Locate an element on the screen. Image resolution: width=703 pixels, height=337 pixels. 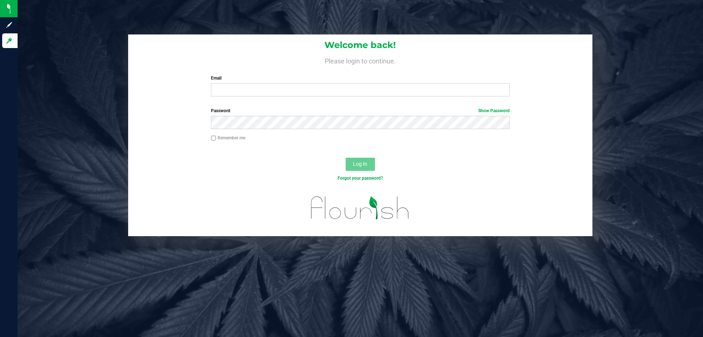
h1: Welcome back! is located at coordinates (360, 45).